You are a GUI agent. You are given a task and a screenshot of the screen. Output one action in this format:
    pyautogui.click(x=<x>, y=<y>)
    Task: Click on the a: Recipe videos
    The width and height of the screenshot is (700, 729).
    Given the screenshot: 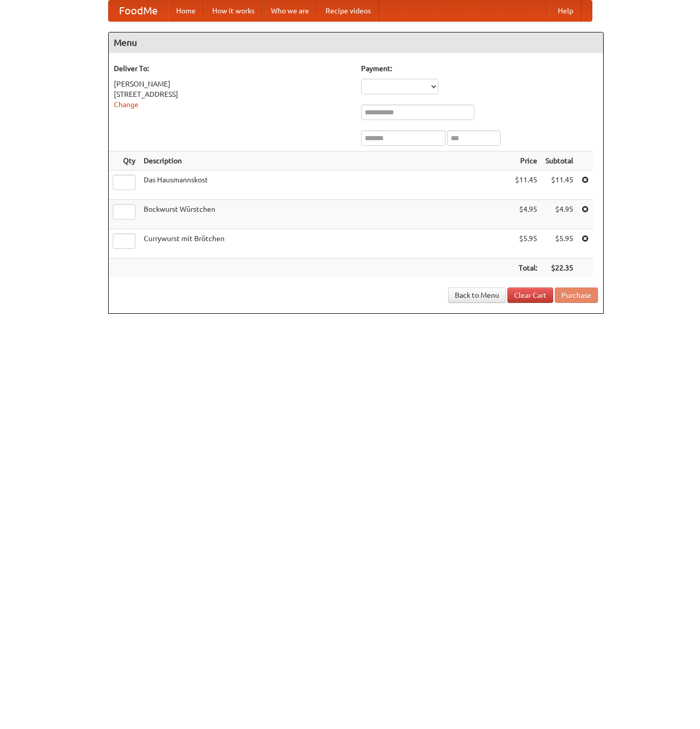 What is the action you would take?
    pyautogui.click(x=349, y=11)
    